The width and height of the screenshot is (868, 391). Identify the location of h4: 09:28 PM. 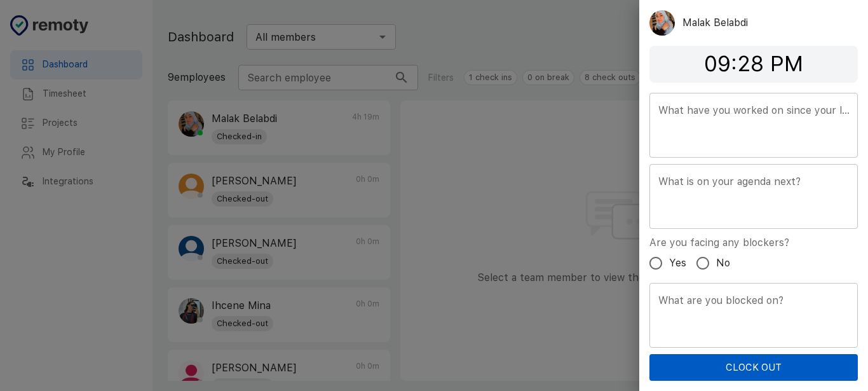
(754, 64).